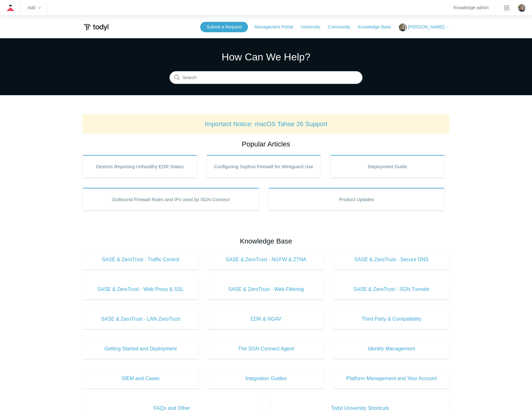 Image resolution: width=532 pixels, height=413 pixels. What do you see at coordinates (266, 290) in the screenshot?
I see `a: SASE & ZeroTrust - Web Filtering` at bounding box center [266, 290].